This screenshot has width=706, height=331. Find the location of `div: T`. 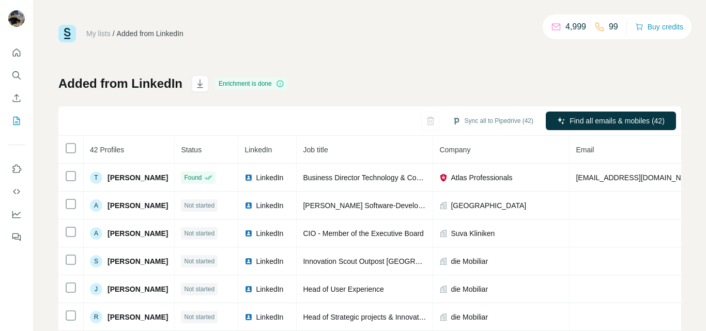

div: T is located at coordinates (96, 178).